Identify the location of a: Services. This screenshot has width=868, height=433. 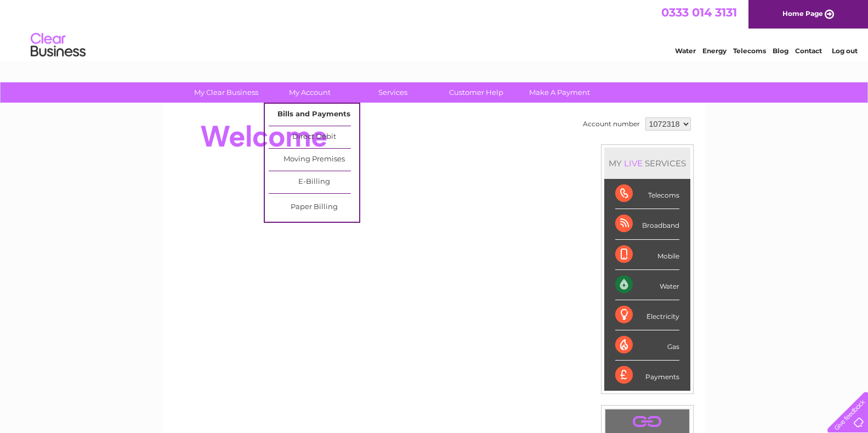
(392, 92).